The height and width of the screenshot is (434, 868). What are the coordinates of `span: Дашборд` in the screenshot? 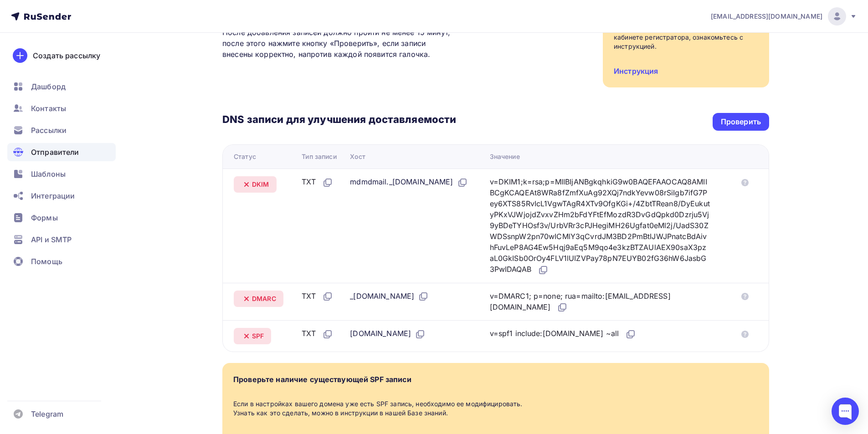 It's located at (48, 86).